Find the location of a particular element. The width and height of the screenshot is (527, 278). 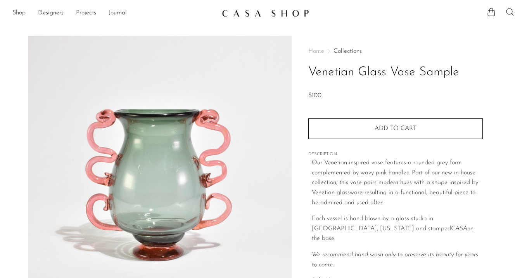

p: Our Venetian-inspired vase features a rounded grey form complemented by wavy pink handles. Part o... is located at coordinates (397, 183).